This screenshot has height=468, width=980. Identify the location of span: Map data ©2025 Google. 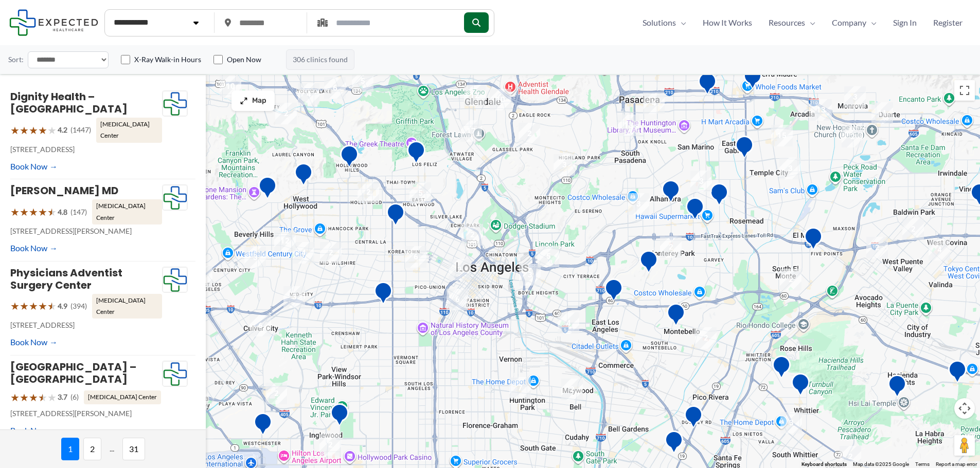
(881, 464).